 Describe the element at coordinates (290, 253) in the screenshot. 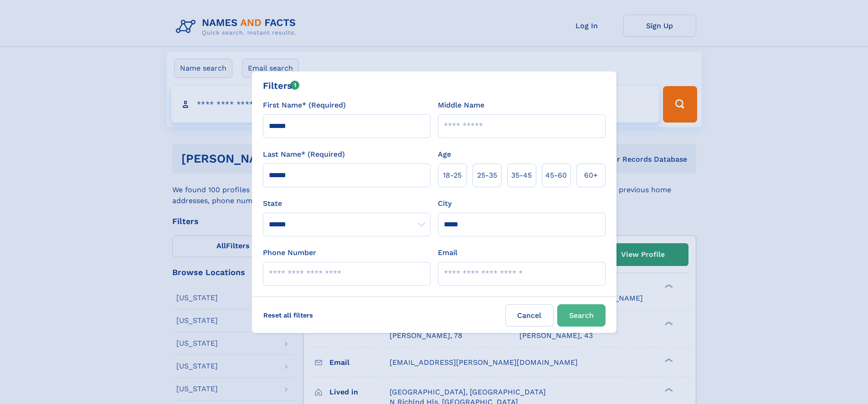

I see `label: Phone Number` at that location.